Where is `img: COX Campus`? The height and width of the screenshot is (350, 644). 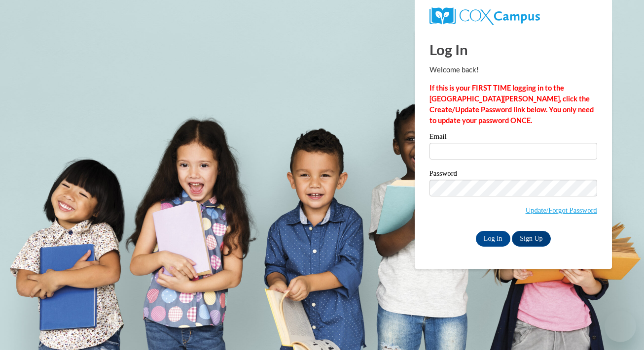 img: COX Campus is located at coordinates (485, 16).